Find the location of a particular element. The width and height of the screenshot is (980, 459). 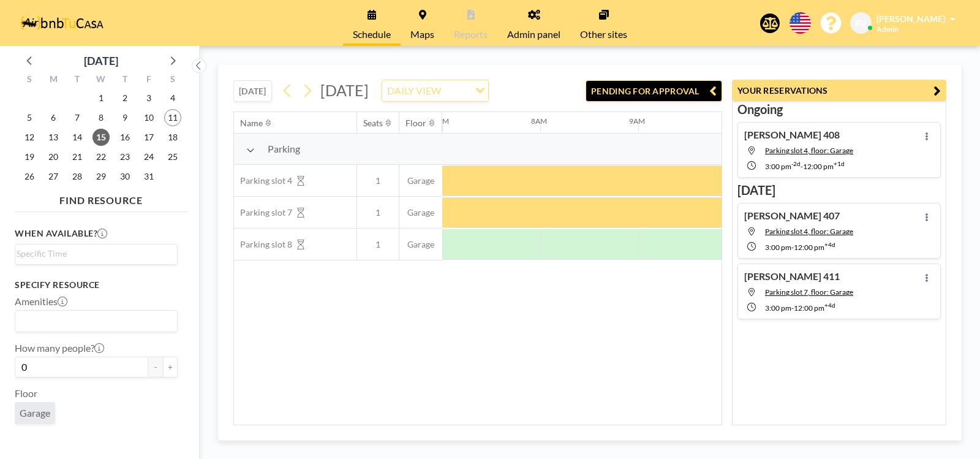

label: Type is located at coordinates (25, 440).